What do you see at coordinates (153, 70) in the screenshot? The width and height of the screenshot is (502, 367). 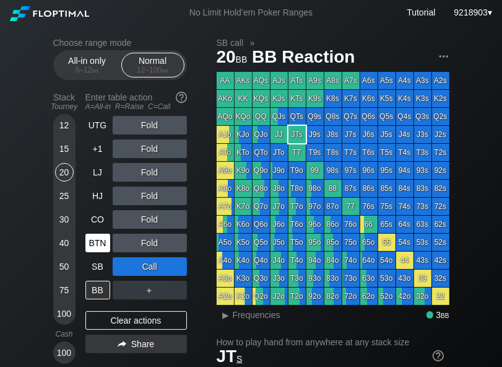 I see `div: 12 – 100` at bounding box center [153, 70].